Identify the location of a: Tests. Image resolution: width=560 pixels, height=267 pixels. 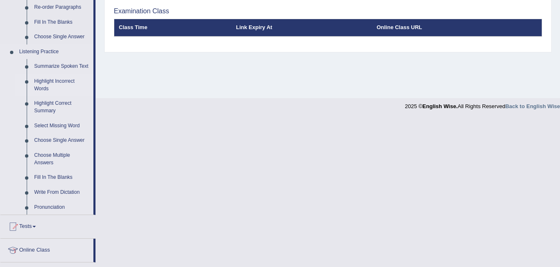
(48, 226).